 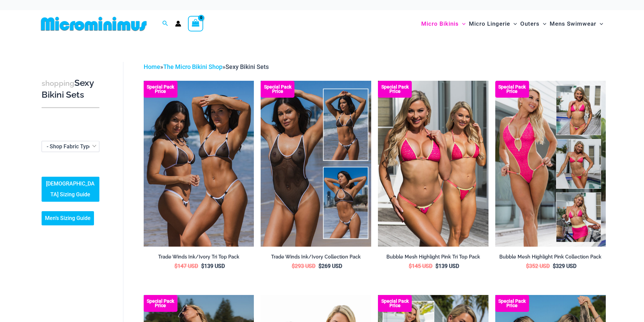 What do you see at coordinates (316, 164) in the screenshot?
I see `img: Collection Pack` at bounding box center [316, 164].